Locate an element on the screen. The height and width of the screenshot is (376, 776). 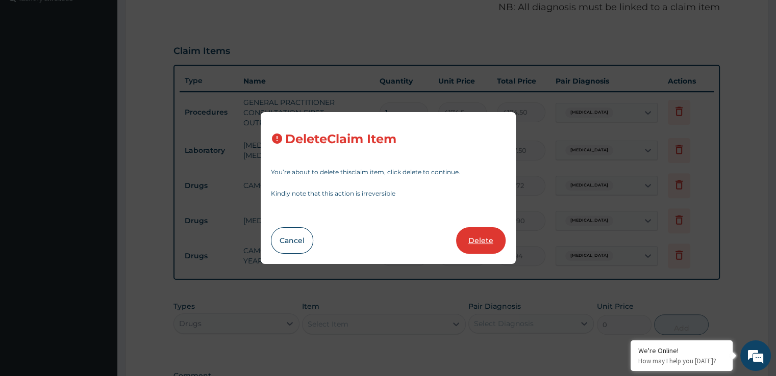
p: You’re about to delete this claim item , click delete to continue. is located at coordinates (388, 172).